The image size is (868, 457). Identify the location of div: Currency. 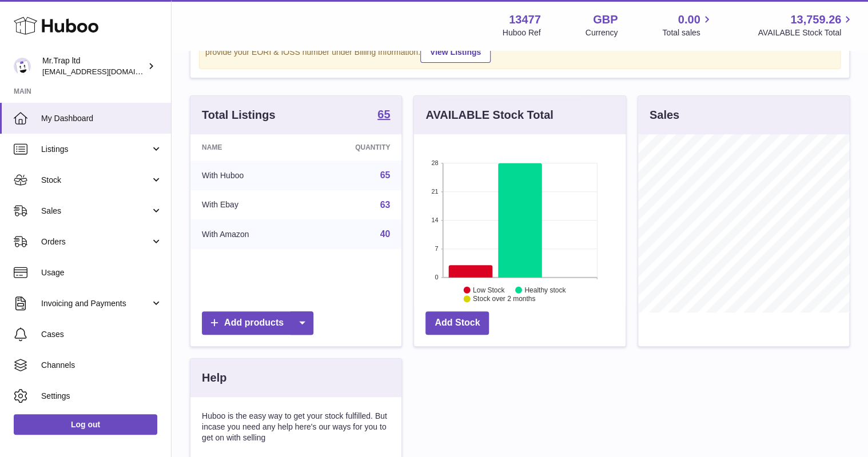
(602, 33).